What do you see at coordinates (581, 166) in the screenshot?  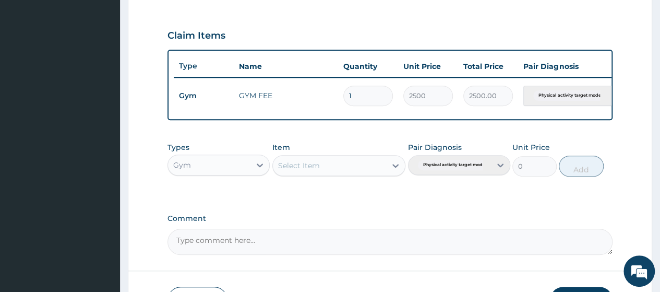 I see `button: Add` at bounding box center [581, 166].